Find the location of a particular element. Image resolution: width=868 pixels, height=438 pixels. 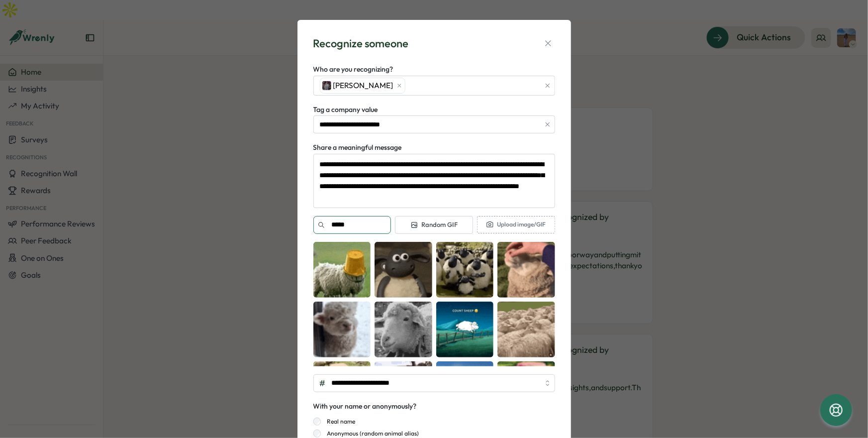

label: Tag a company value is located at coordinates (346, 110).